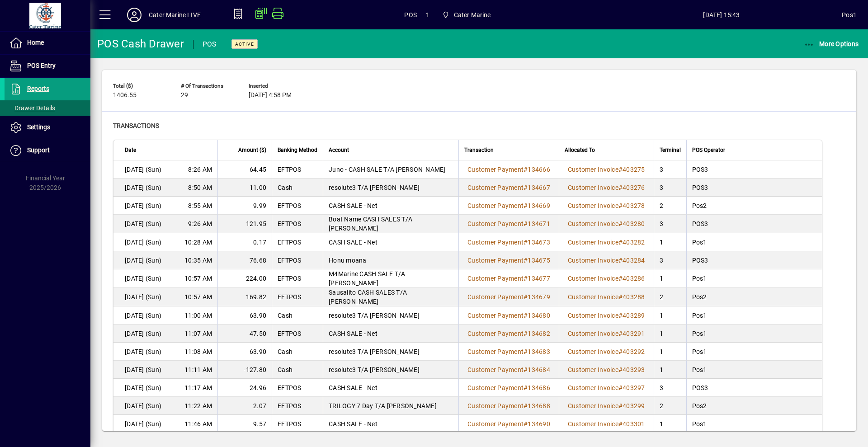 The width and height of the screenshot is (868, 447). What do you see at coordinates (709, 150) in the screenshot?
I see `span: POS Operator` at bounding box center [709, 150].